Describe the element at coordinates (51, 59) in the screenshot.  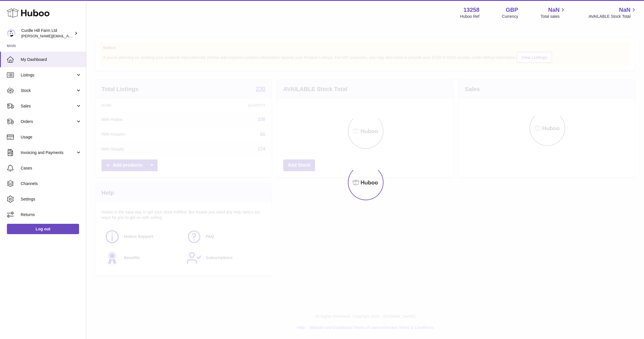
I see `span: My Dashboard` at that location.